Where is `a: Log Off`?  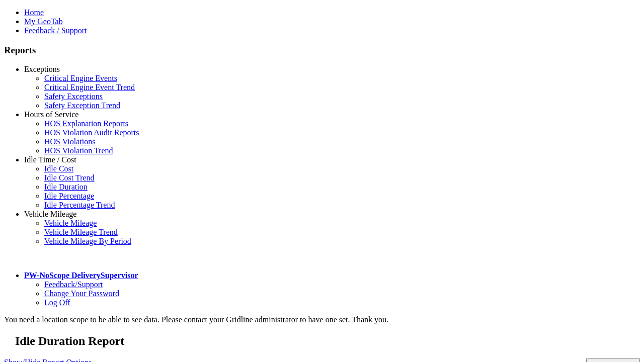 a: Log Off is located at coordinates (57, 302).